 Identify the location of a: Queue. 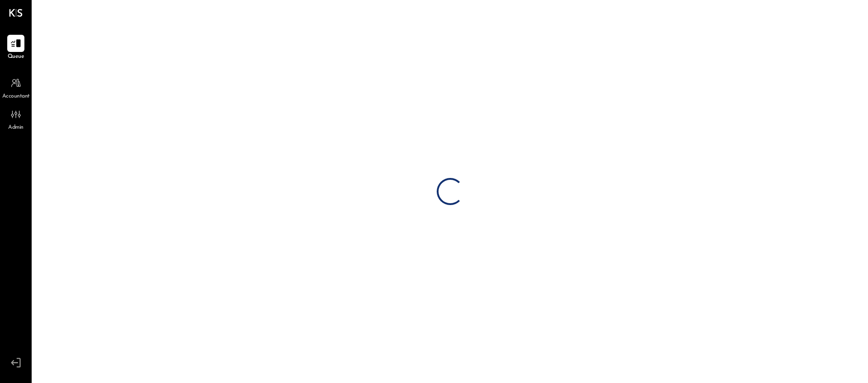
(16, 48).